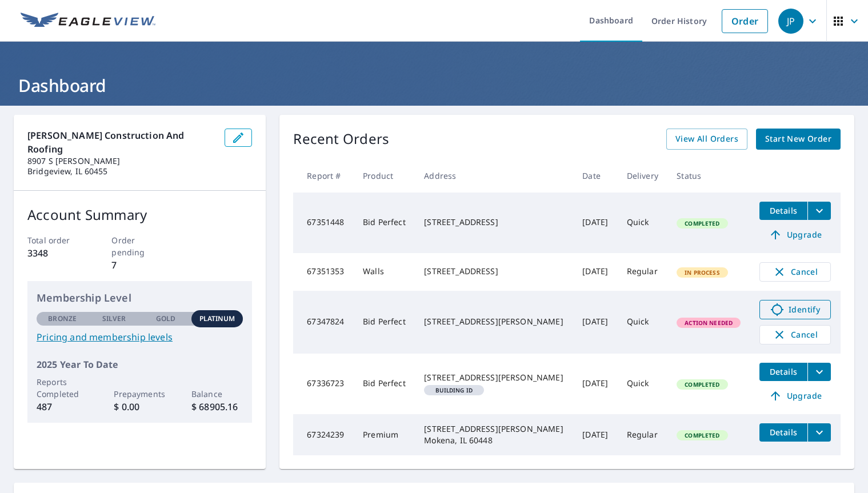  What do you see at coordinates (795, 310) in the screenshot?
I see `span: Identify` at bounding box center [795, 310].